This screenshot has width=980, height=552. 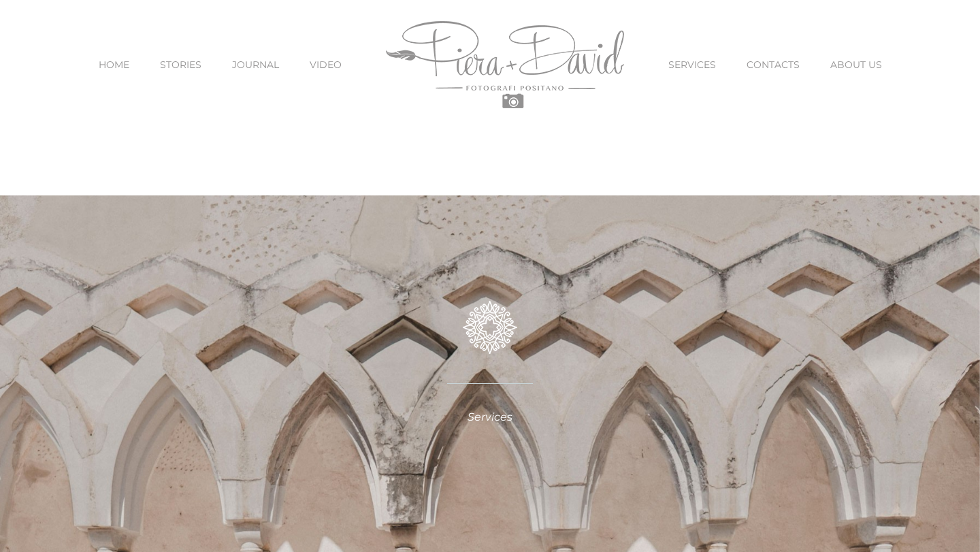 I want to click on span: ABOUT US, so click(x=856, y=65).